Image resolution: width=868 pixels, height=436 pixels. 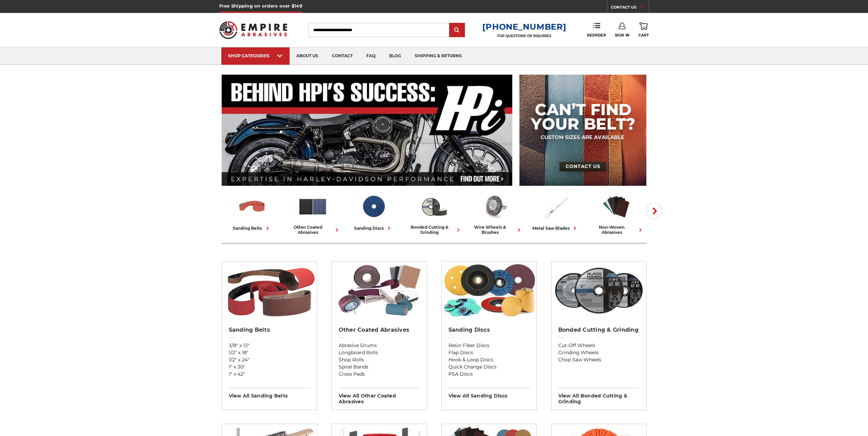 What do you see at coordinates (555, 207) in the screenshot?
I see `img: Metal Saw Blades` at bounding box center [555, 207].